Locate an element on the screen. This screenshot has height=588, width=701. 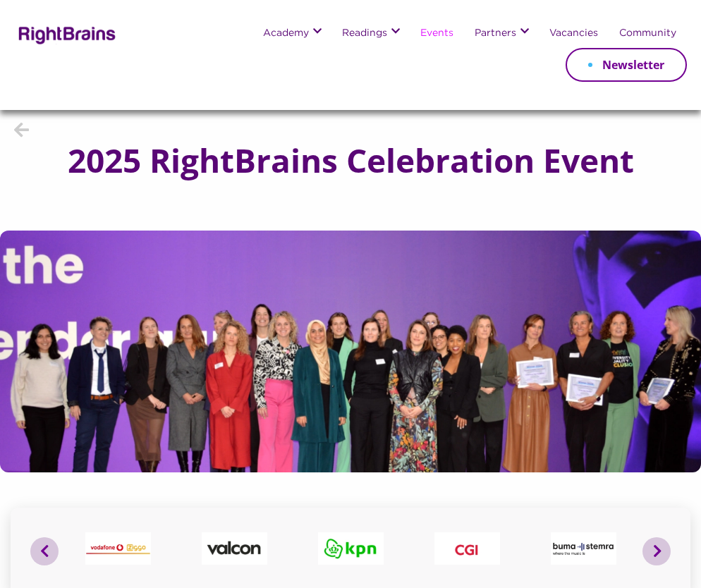
h1: 2025 RightBrains Celebration Event is located at coordinates (350, 161).